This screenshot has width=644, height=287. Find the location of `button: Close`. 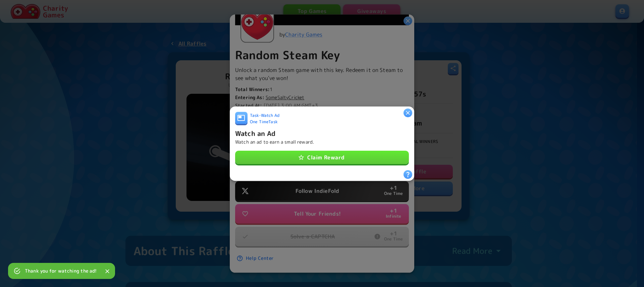

button: Close is located at coordinates (108, 271).